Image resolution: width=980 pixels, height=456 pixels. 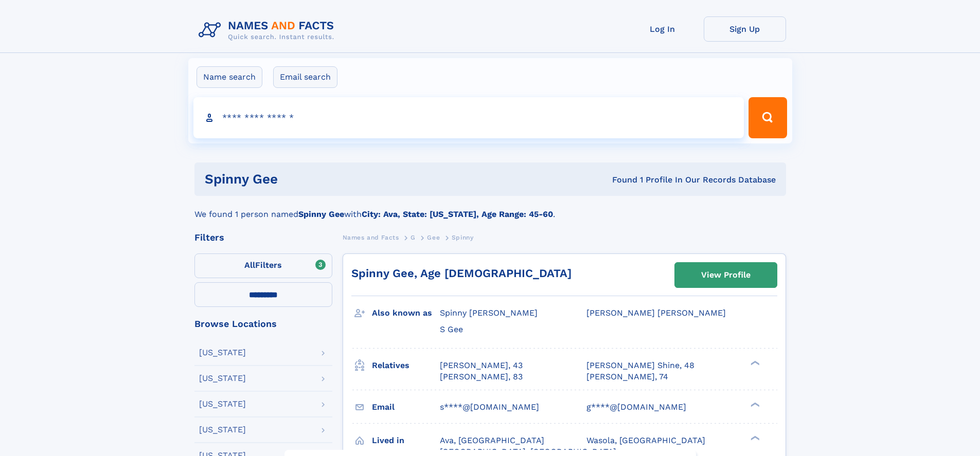 What do you see at coordinates (269, 30) in the screenshot?
I see `img: Logo Names and Facts` at bounding box center [269, 30].